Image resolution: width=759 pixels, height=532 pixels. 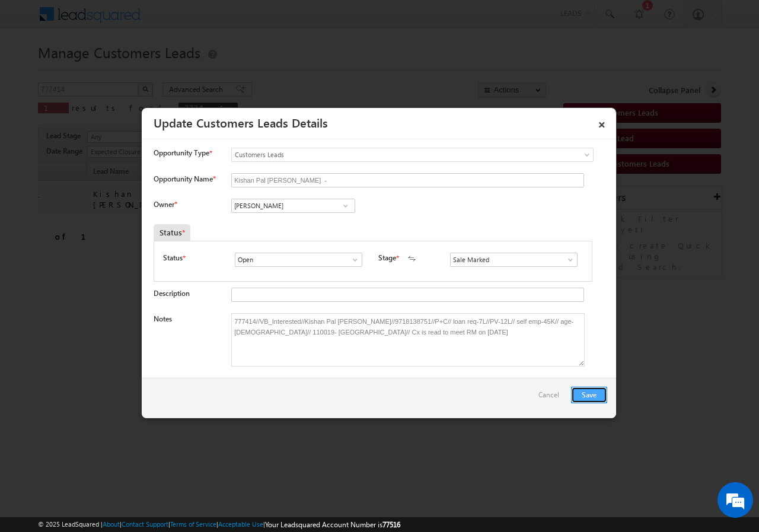 What do you see at coordinates (412, 155) in the screenshot?
I see `a: Customers Leads` at bounding box center [412, 155].